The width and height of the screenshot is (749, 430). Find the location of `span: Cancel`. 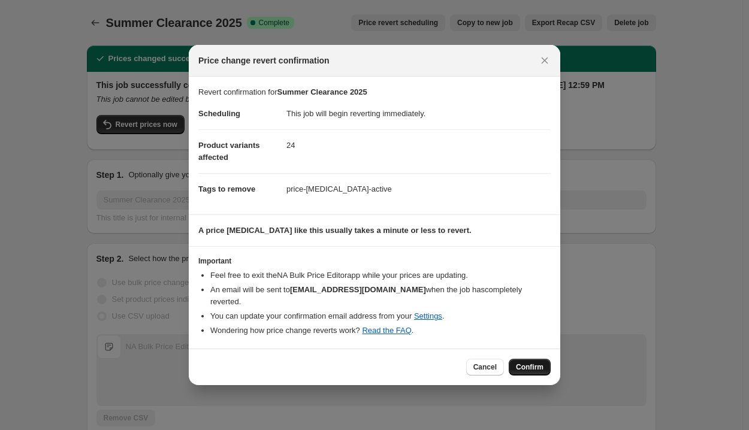

span: Cancel is located at coordinates (484, 367).